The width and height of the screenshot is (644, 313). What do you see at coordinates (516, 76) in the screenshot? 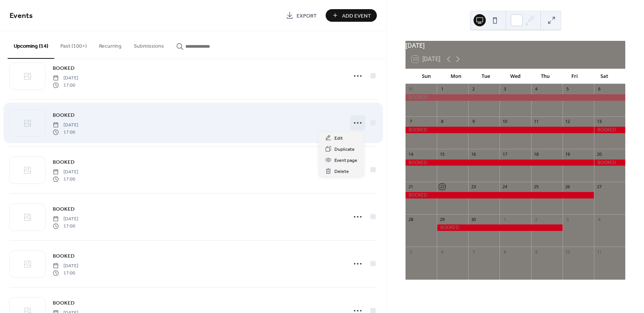
I see `div: Wed` at bounding box center [516, 76].